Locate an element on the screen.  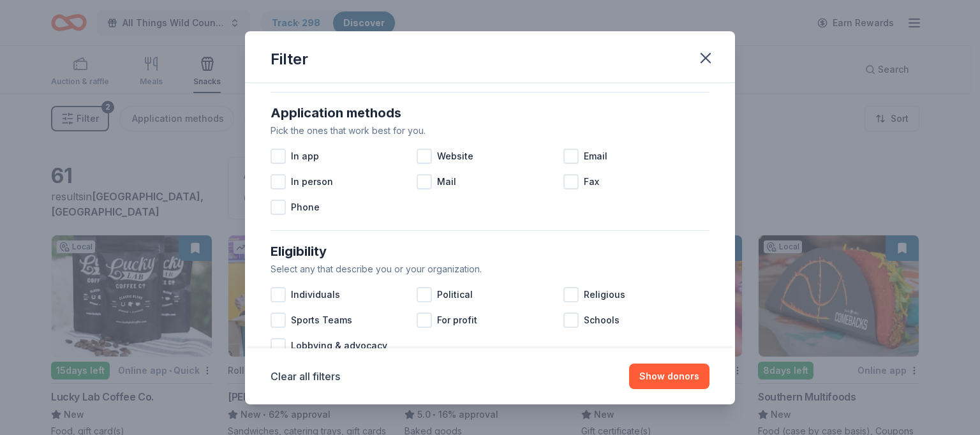
button: Clear all filters is located at coordinates (305, 376).